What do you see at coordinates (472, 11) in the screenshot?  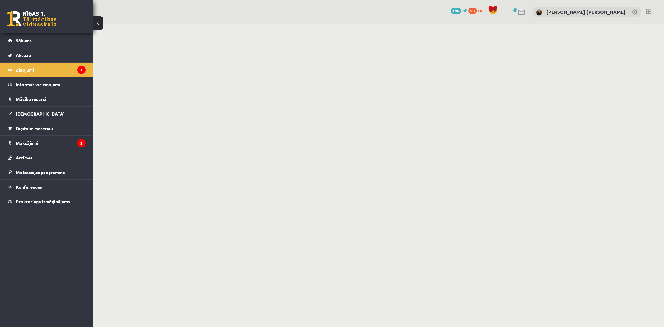 I see `span: 637` at bounding box center [472, 11].